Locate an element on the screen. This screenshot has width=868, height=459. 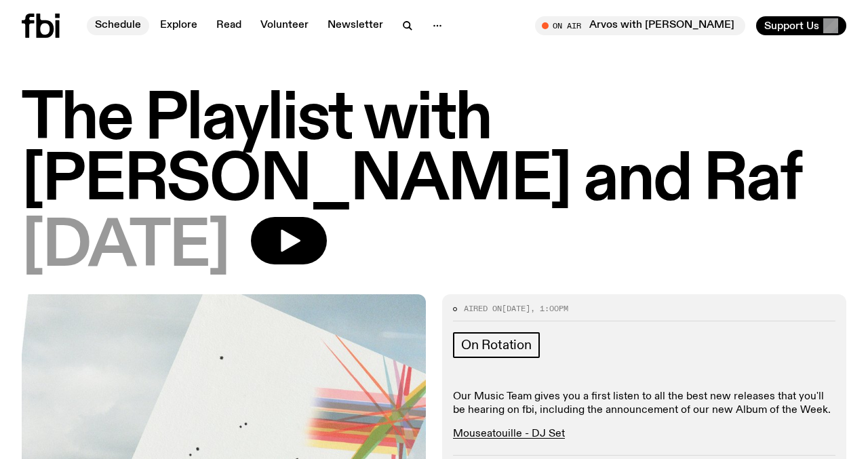
span: On Rotation is located at coordinates (497, 344).